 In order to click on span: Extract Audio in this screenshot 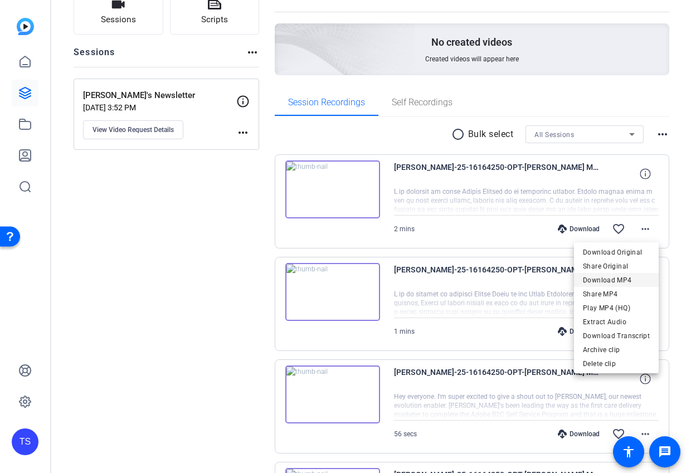, I will do `click(616, 322)`.